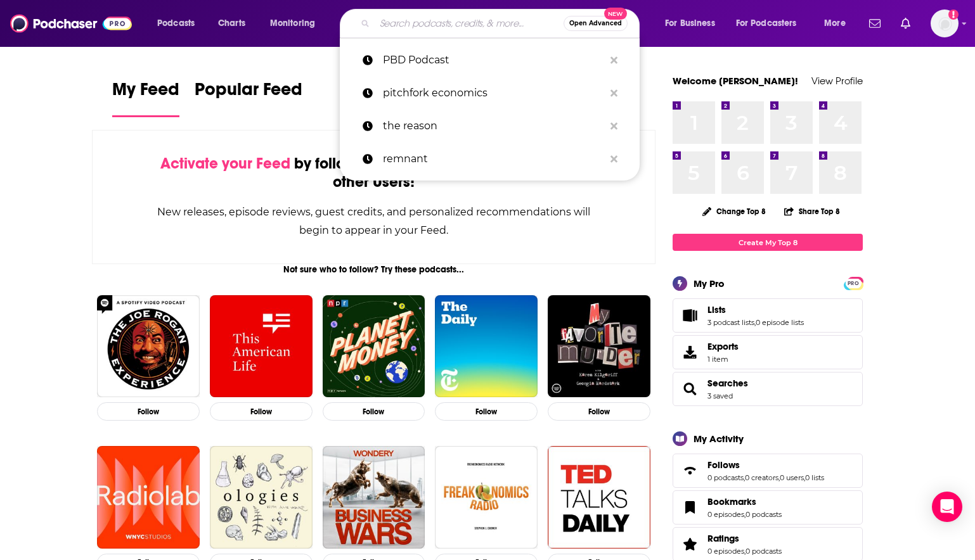  I want to click on a: PBD Podcast, so click(489, 60).